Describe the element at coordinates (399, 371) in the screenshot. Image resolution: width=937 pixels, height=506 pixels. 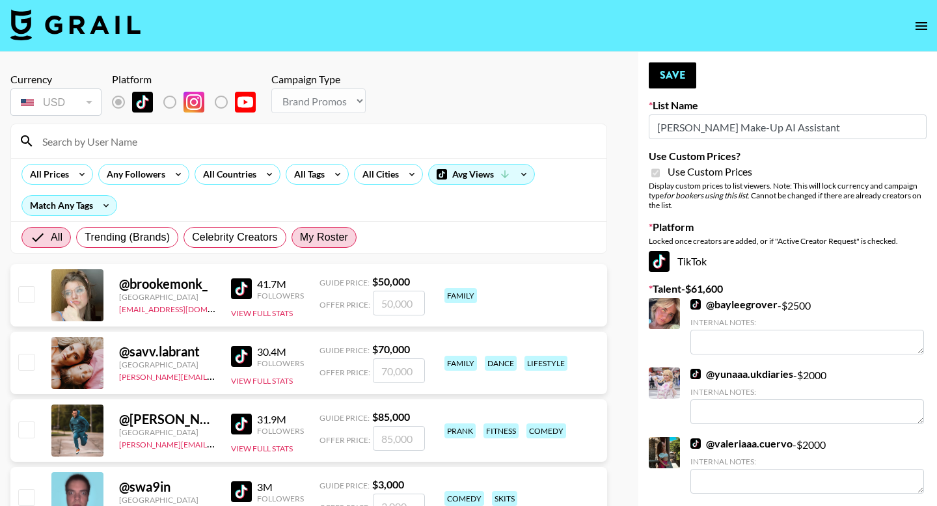
I see `input: 70,000` at that location.